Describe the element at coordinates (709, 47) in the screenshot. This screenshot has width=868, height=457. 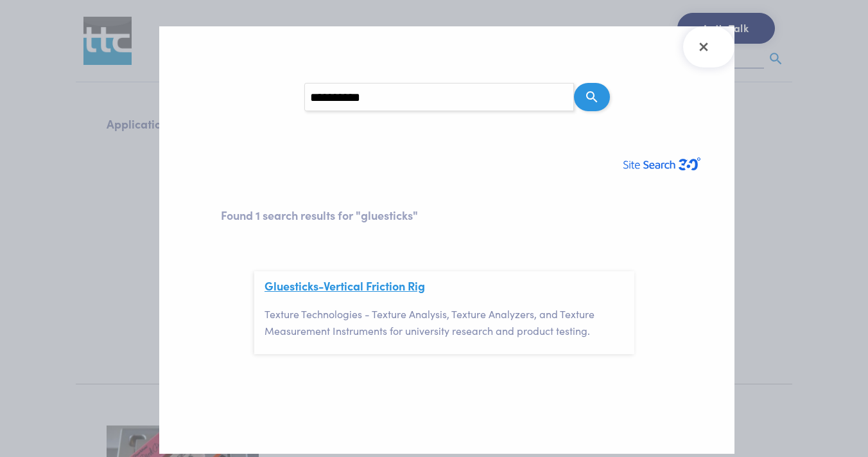
I see `button: Close Search Results` at that location.